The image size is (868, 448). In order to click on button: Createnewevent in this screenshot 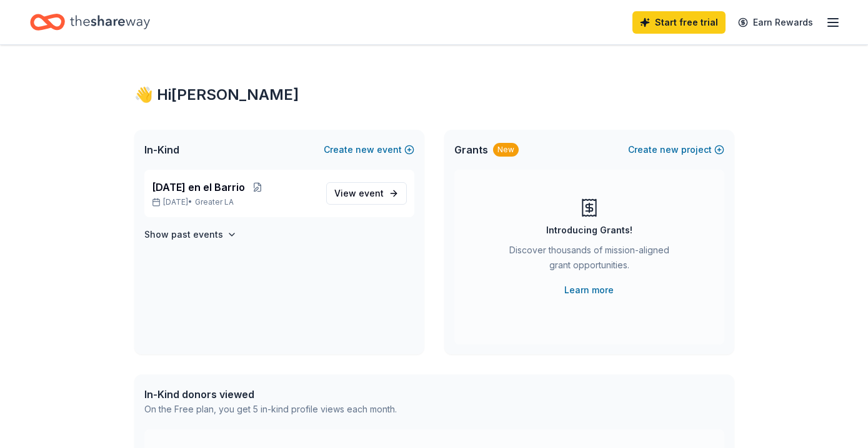, I will do `click(369, 150)`.